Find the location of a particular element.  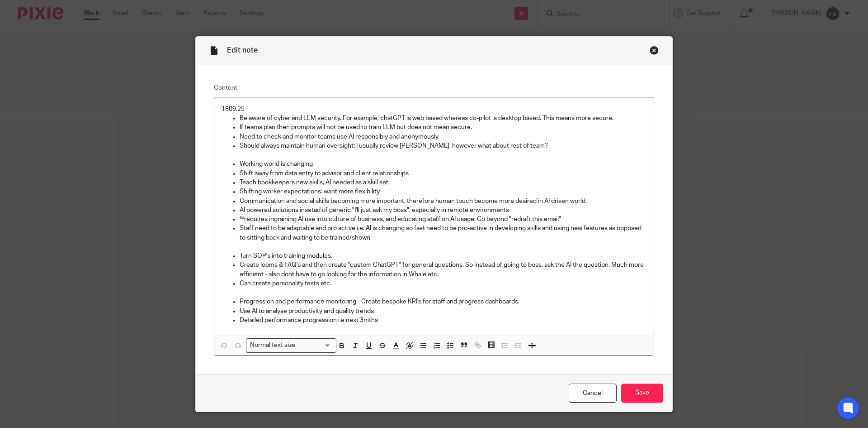

a: Cancel is located at coordinates (593, 393).